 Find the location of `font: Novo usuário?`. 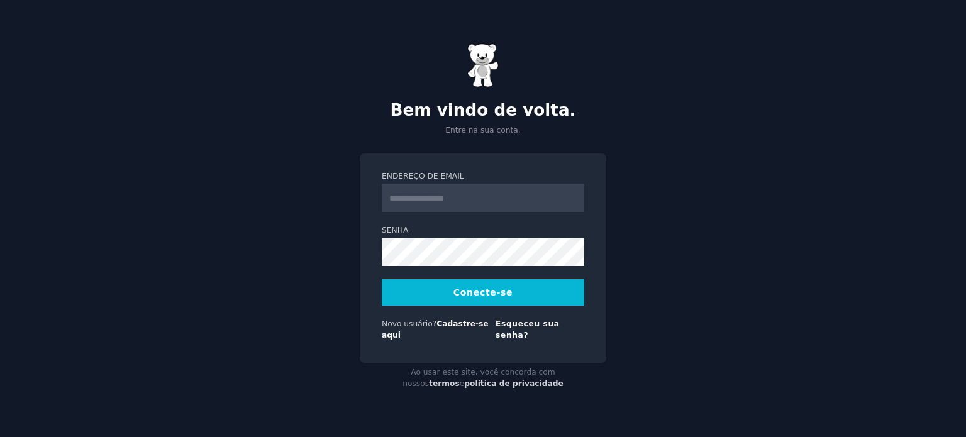

font: Novo usuário? is located at coordinates (409, 324).